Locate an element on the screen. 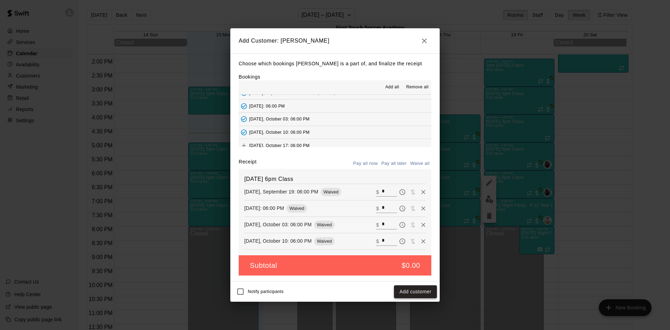 This screenshot has height=330, width=670. label: Bookings is located at coordinates (249, 77).